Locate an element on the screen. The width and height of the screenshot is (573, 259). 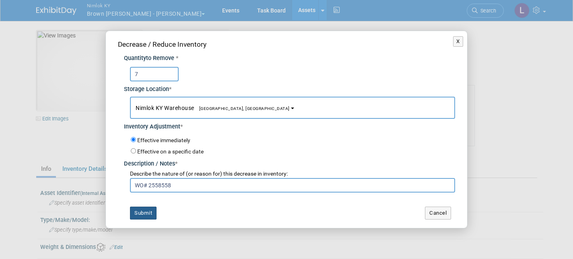
div: Inventory Adjustment is located at coordinates (289, 125).